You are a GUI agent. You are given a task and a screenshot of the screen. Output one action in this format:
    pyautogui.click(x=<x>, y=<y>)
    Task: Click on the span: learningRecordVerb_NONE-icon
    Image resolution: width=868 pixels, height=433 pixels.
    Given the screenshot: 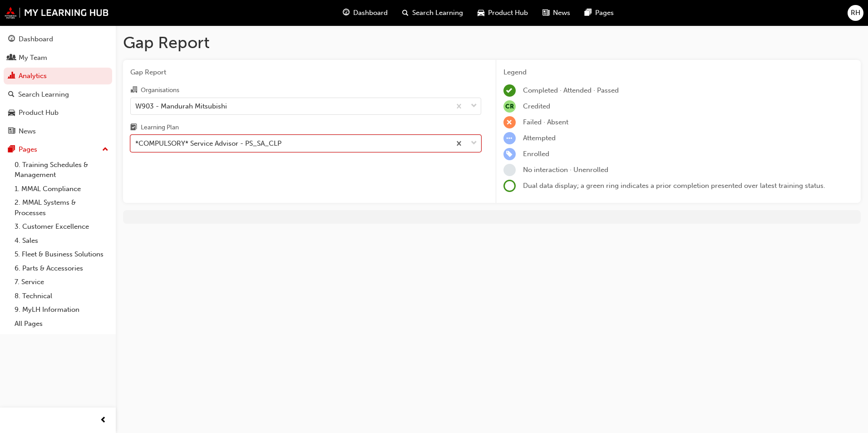 What is the action you would take?
    pyautogui.click(x=509, y=170)
    